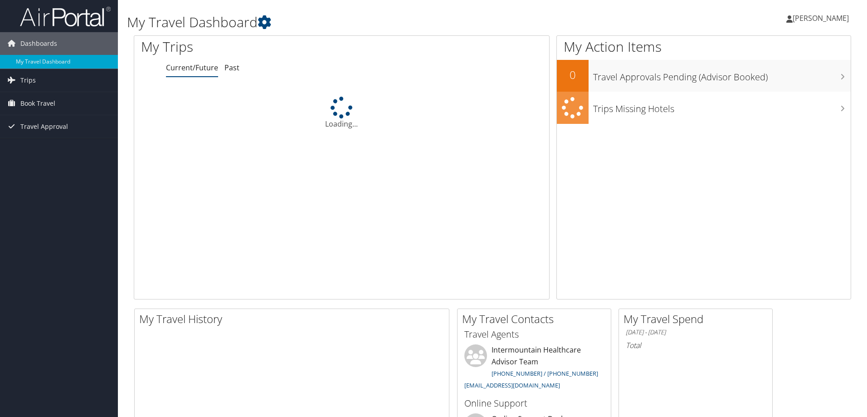 The image size is (867, 417). I want to click on img: airportal-logo.png, so click(65, 16).